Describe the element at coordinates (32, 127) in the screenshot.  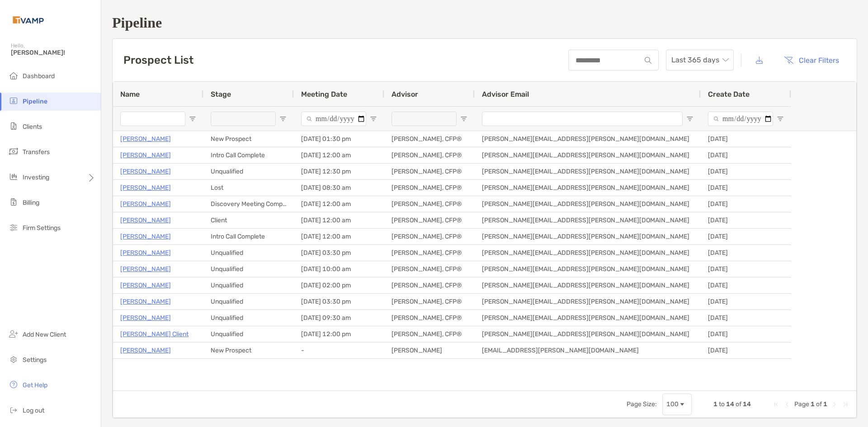
I see `span: Clients` at that location.